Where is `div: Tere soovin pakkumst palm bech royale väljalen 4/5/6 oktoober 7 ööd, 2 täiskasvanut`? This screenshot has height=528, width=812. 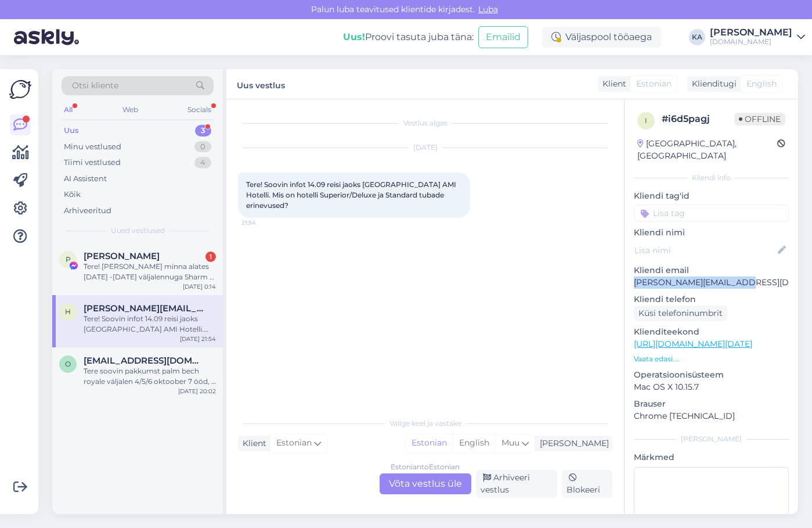 div: Tere soovin pakkumst palm bech royale väljalen 4/5/6 oktoober 7 ööd, 2 täiskasvanut is located at coordinates (150, 376).